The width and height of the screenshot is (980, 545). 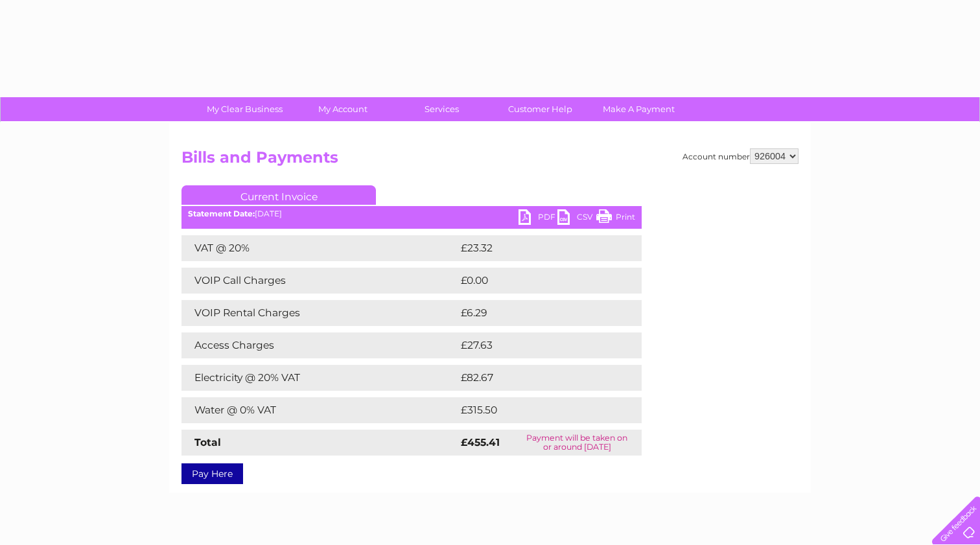 What do you see at coordinates (319, 378) in the screenshot?
I see `td: Electricity @ 20% VAT` at bounding box center [319, 378].